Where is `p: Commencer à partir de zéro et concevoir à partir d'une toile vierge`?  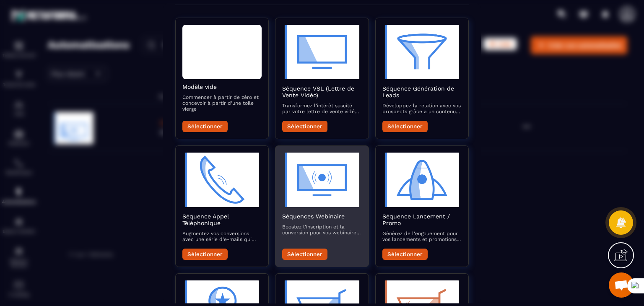
p: Commencer à partir de zéro et concevoir à partir d'une toile vierge is located at coordinates (222, 104).